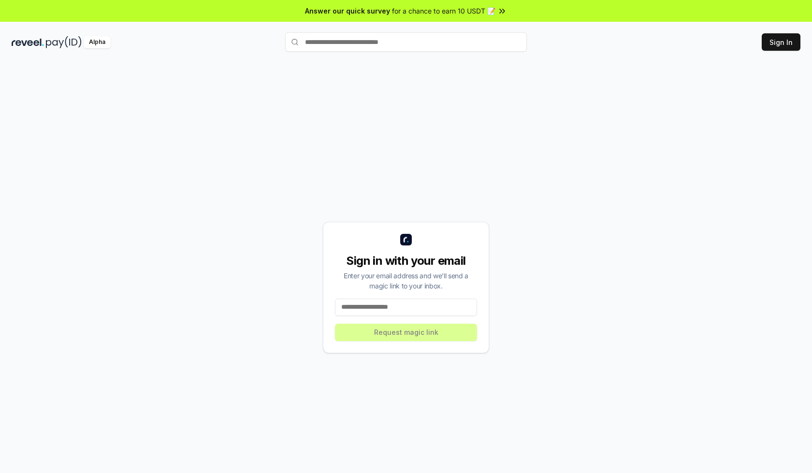 This screenshot has height=473, width=812. I want to click on button: Sign In, so click(781, 42).